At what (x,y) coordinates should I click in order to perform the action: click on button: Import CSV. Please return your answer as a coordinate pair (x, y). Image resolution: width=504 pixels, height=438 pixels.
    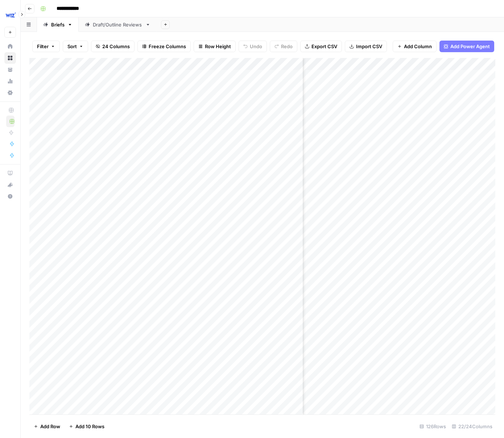
    Looking at the image, I should click on (366, 46).